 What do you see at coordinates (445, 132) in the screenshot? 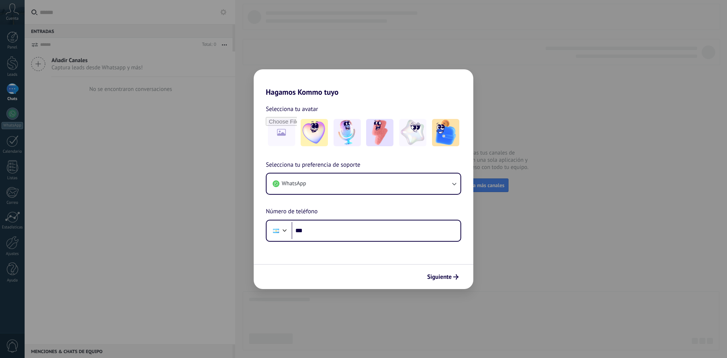
I see `img: -5.jpeg` at bounding box center [445, 132].